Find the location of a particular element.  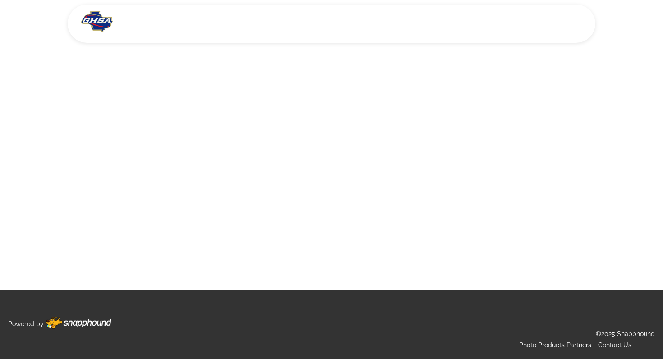

img: Footer is located at coordinates (78, 323).